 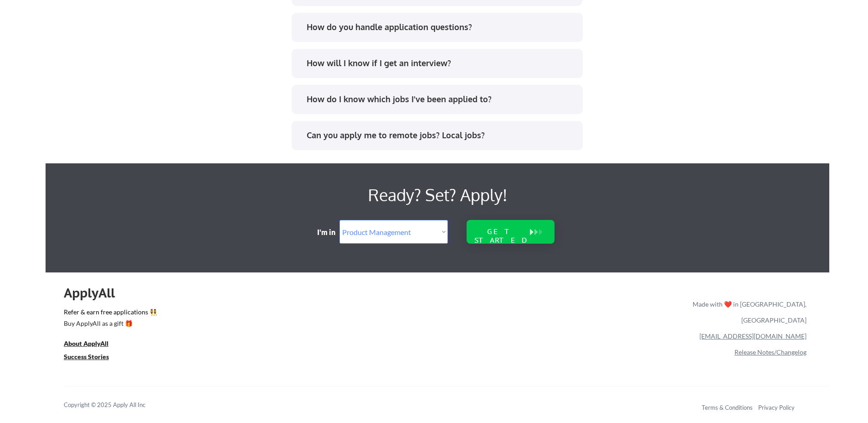 I want to click on a: Privacy Policy, so click(x=776, y=407).